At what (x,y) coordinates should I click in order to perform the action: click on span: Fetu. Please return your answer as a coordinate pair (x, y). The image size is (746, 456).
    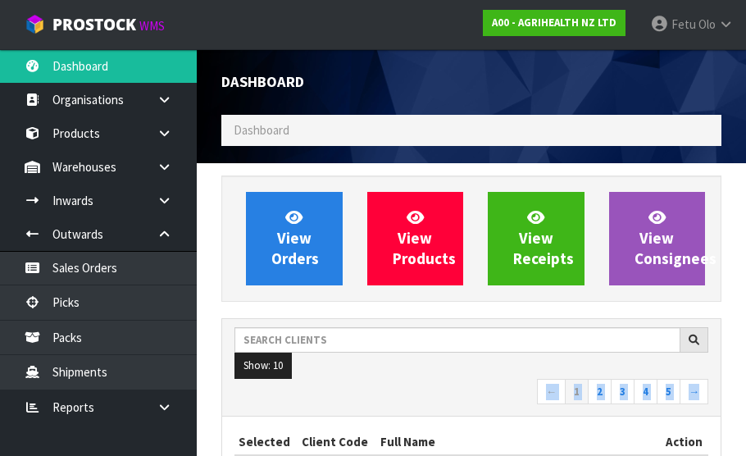
    Looking at the image, I should click on (683, 24).